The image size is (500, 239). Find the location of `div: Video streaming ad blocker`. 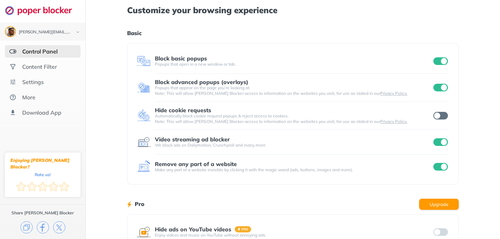

div: Video streaming ad blocker is located at coordinates (192, 139).